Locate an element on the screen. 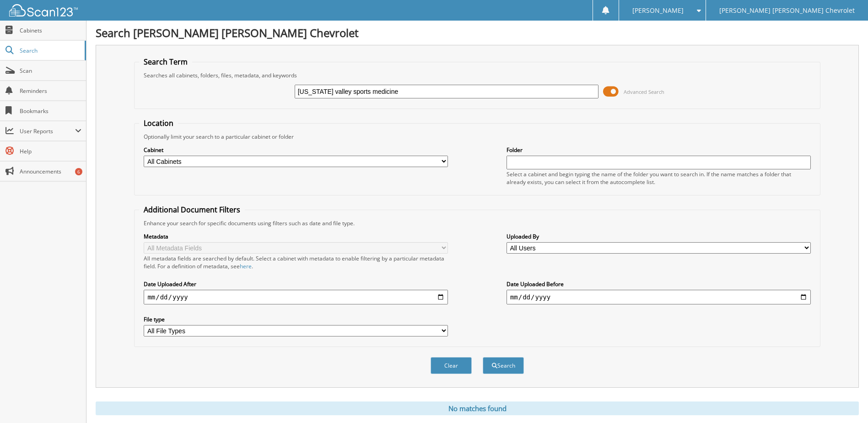 The width and height of the screenshot is (868, 423). div: Enhance your search for specific documents using filters such as date and file type. is located at coordinates (477, 223).